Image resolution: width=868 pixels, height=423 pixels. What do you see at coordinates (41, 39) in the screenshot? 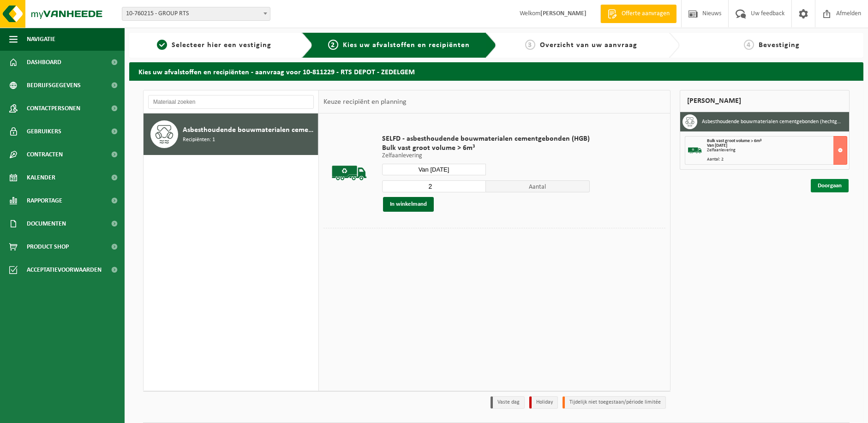
I see `span: Navigatie` at bounding box center [41, 39].